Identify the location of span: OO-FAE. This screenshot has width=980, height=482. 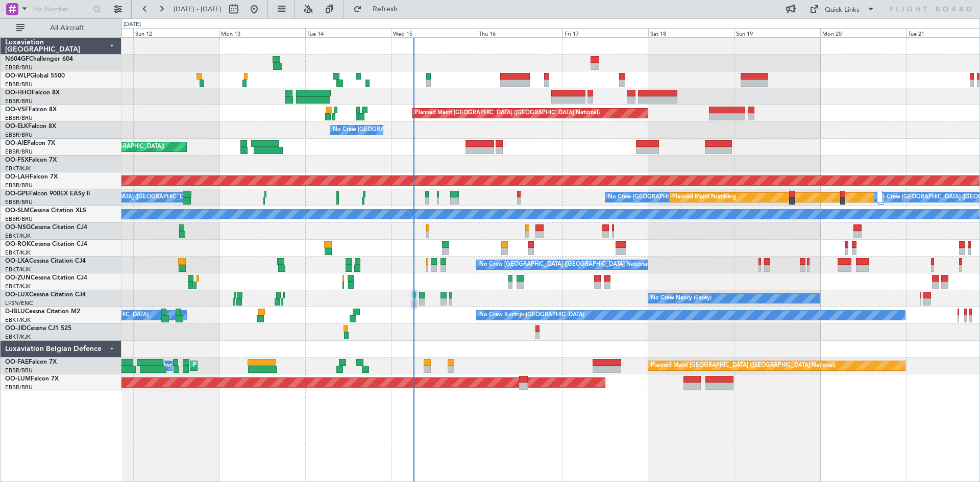
(17, 362).